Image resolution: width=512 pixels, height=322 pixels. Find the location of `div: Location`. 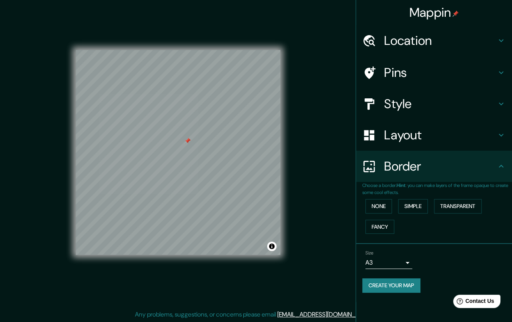

div: Location is located at coordinates (434, 41).